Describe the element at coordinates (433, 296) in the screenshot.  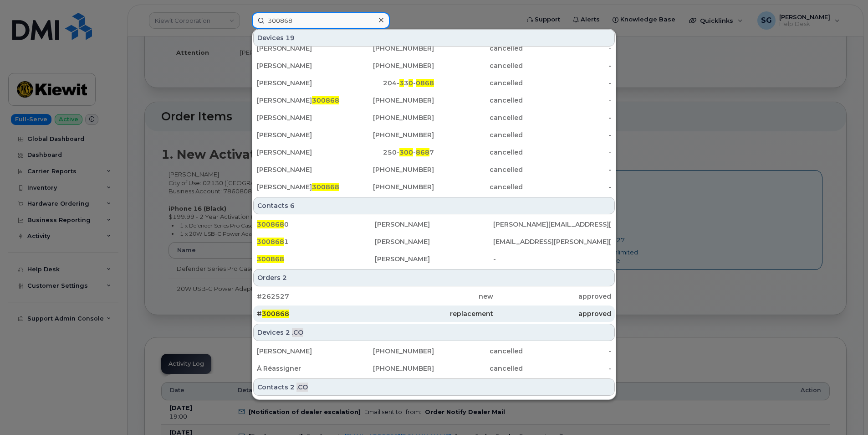
I see `div: new` at that location.